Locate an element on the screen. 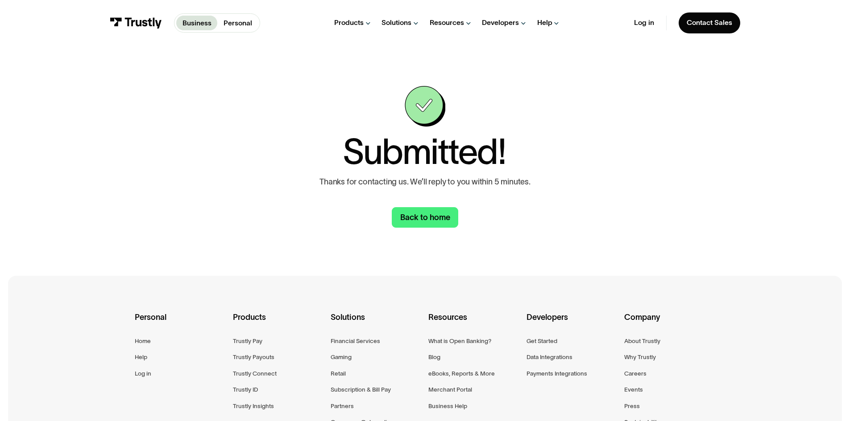 The image size is (850, 421). a: Get Started is located at coordinates (541, 341).